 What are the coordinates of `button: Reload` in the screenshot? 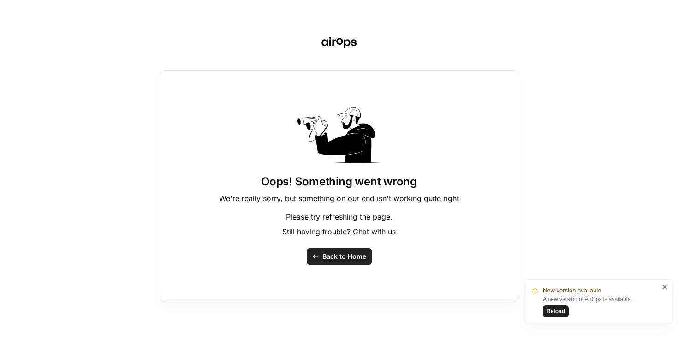 It's located at (556, 311).